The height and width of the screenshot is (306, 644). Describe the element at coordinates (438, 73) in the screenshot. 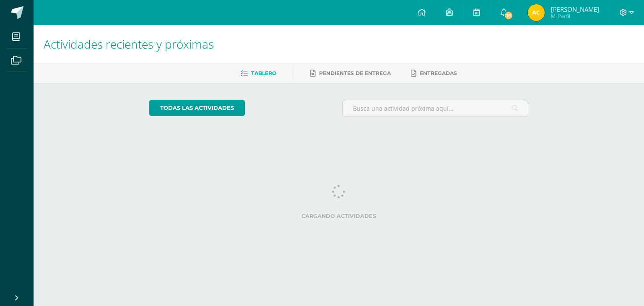

I see `span: Entregadas` at that location.